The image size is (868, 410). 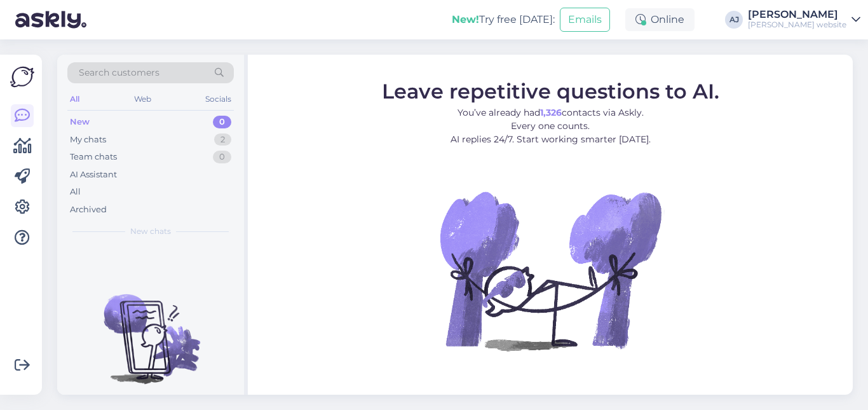 What do you see at coordinates (142, 99) in the screenshot?
I see `div: Web` at bounding box center [142, 99].